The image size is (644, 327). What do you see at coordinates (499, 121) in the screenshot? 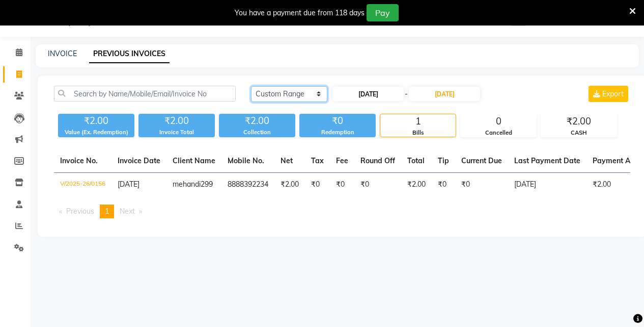
I see `div: 0` at bounding box center [499, 121].